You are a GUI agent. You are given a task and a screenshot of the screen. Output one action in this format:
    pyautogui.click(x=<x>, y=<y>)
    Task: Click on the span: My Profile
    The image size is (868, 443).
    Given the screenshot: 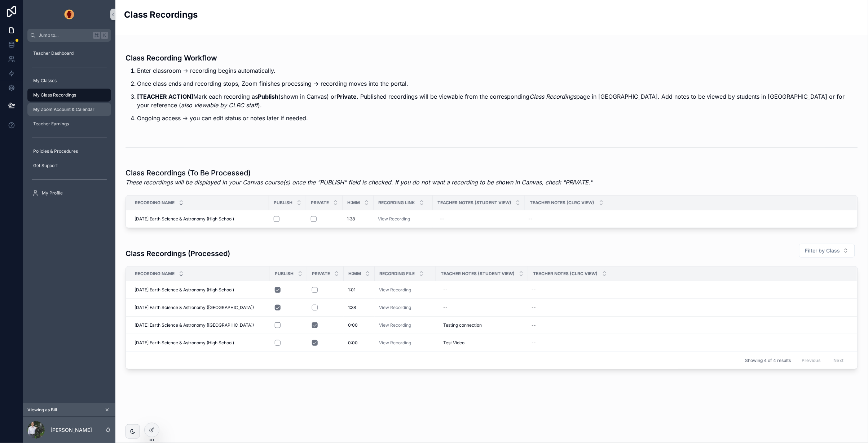 What is the action you would take?
    pyautogui.click(x=52, y=193)
    